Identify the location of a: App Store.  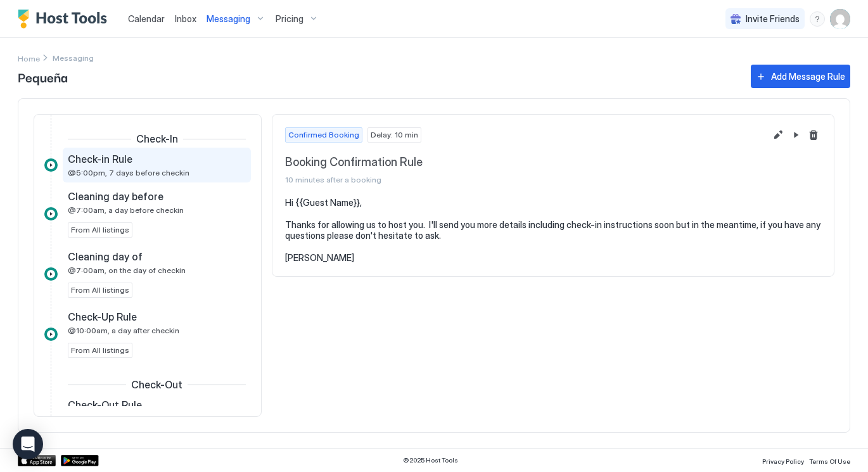
(36, 461).